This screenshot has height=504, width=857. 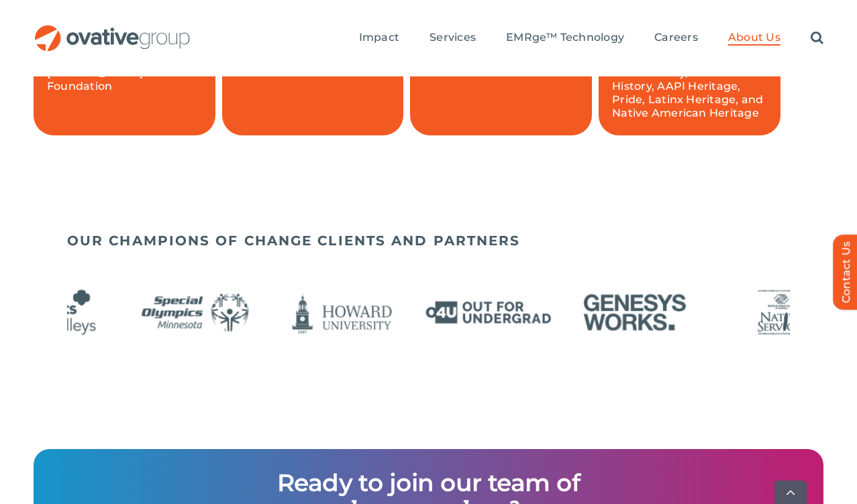 What do you see at coordinates (781, 314) in the screenshot?
I see `div: 12 / 24` at bounding box center [781, 314].